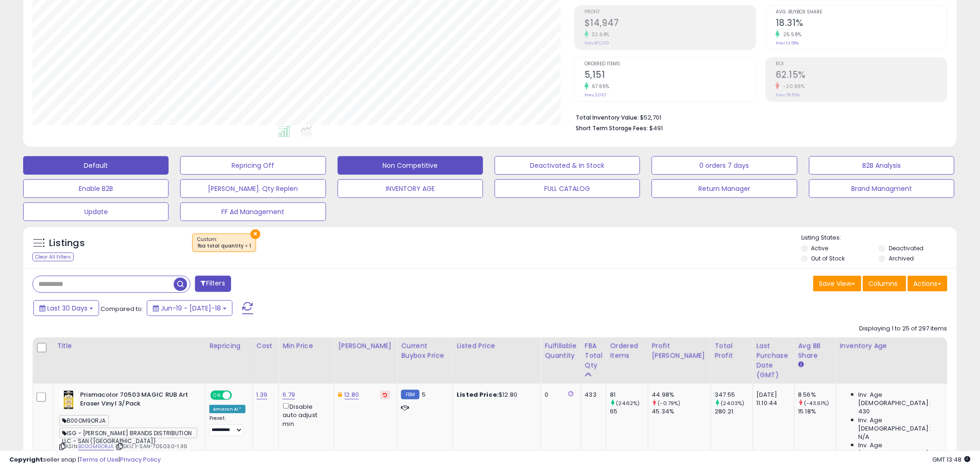  What do you see at coordinates (817, 395) in the screenshot?
I see `div: 8.56%` at bounding box center [817, 395].